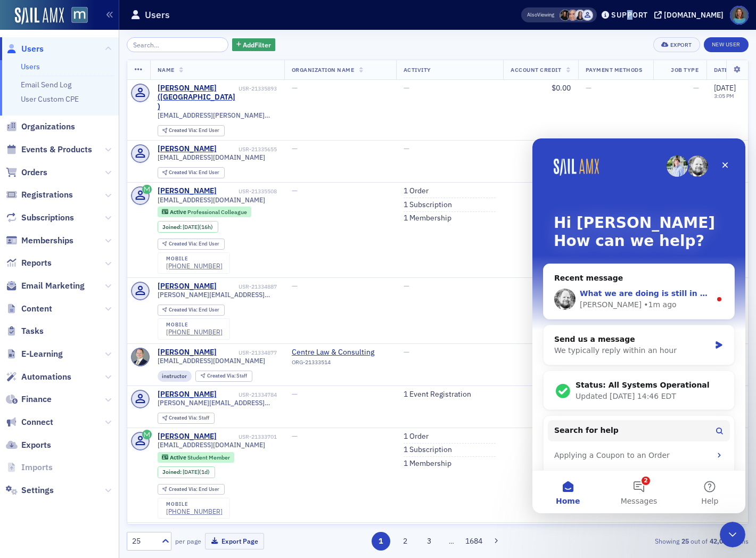 This screenshot has height=558, width=756. I want to click on img: Profile image for Aidan, so click(33, 161).